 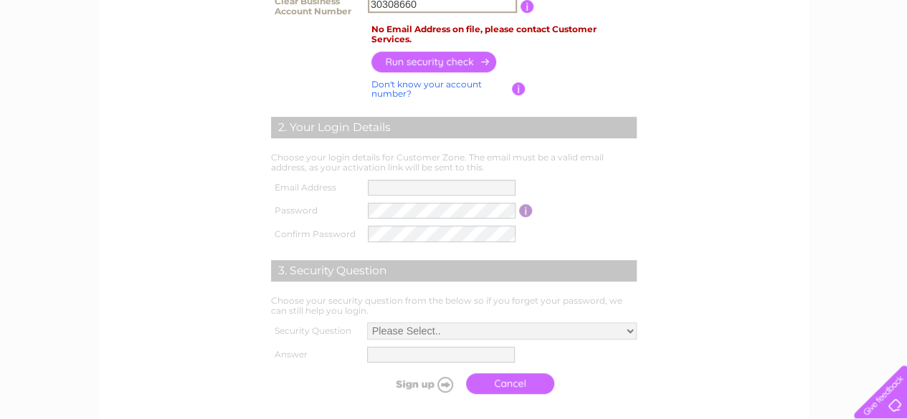 I want to click on a: Telecoms, so click(x=804, y=66).